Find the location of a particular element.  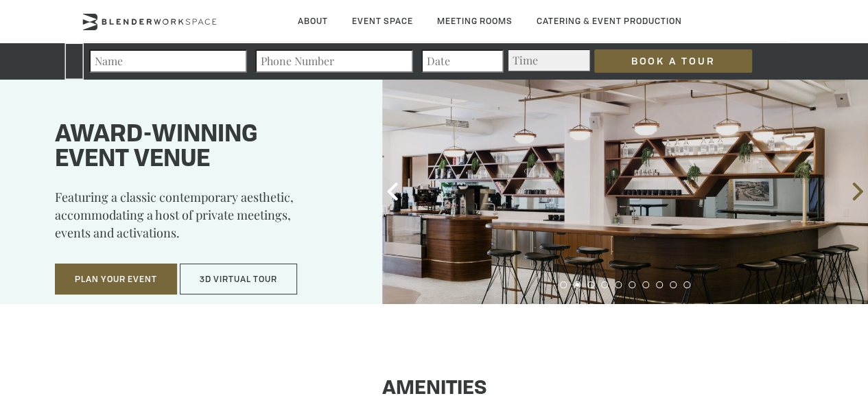

input: Book a Tour is located at coordinates (673, 61).